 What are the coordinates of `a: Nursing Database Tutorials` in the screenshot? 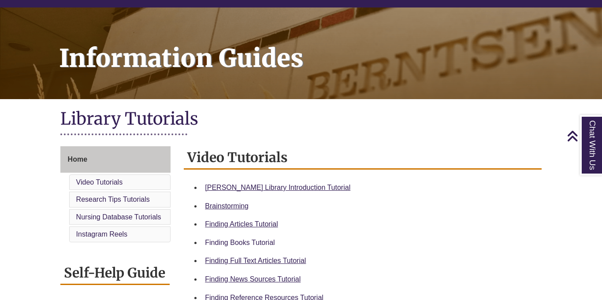 It's located at (119, 217).